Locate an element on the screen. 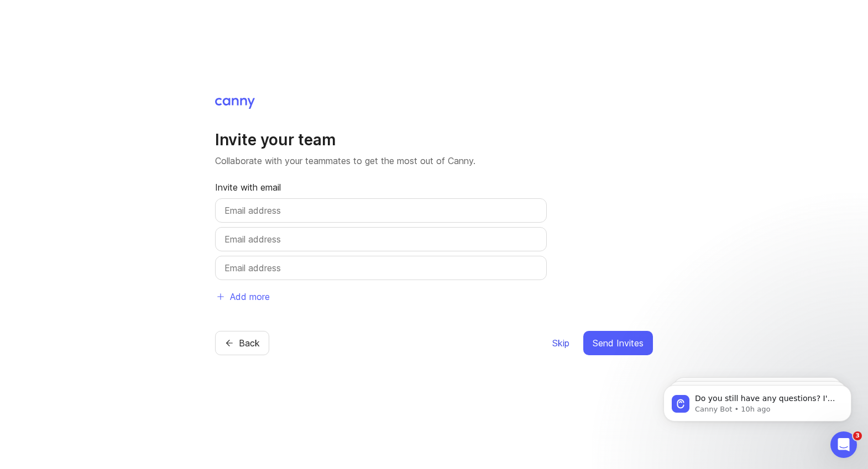 The width and height of the screenshot is (868, 469). span: 3 is located at coordinates (858, 436).